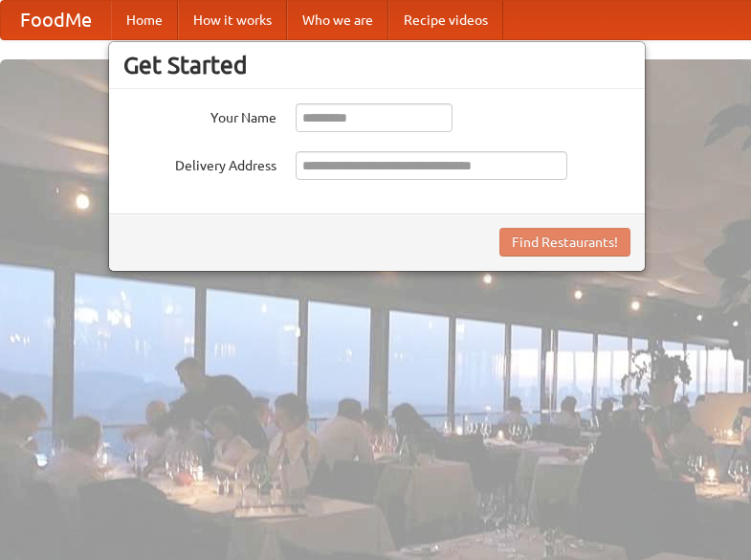 The height and width of the screenshot is (560, 751). What do you see at coordinates (565, 242) in the screenshot?
I see `button: Find Restaurants!` at bounding box center [565, 242].